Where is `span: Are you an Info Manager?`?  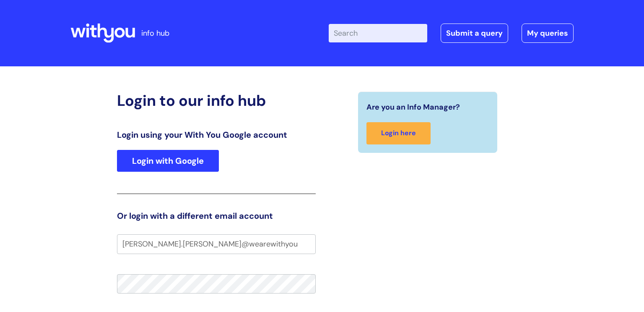 span: Are you an Info Manager? is located at coordinates (413, 107).